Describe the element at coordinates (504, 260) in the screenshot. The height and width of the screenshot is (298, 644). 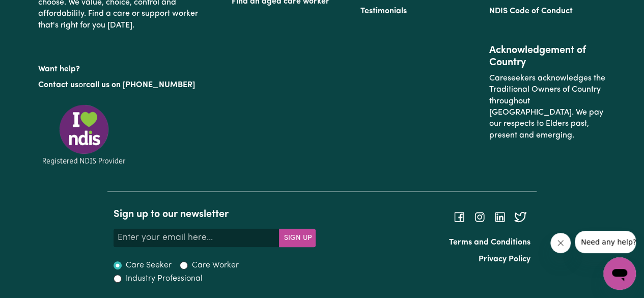
I see `a: Privacy Policy` at that location.